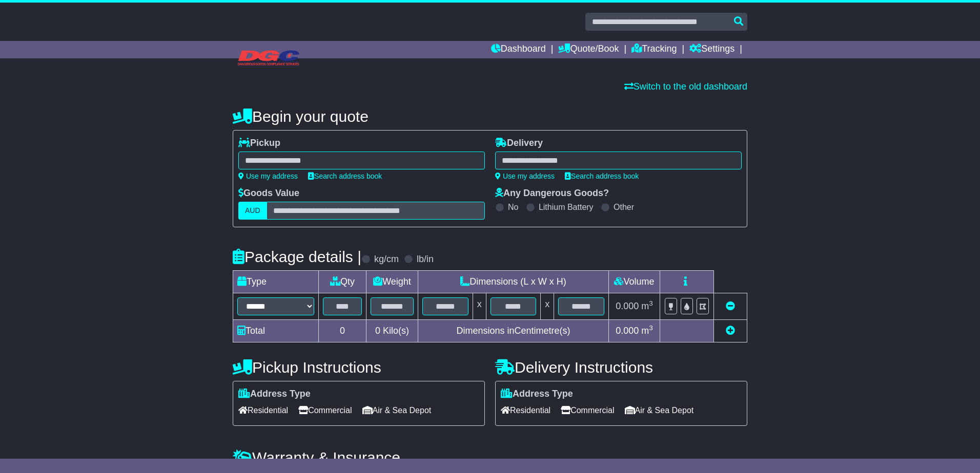  Describe the element at coordinates (392, 282) in the screenshot. I see `td: Weight` at that location.